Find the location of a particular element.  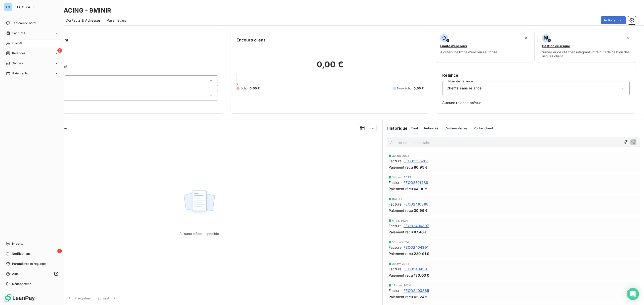

img: Logo LeanPay is located at coordinates (20, 298).